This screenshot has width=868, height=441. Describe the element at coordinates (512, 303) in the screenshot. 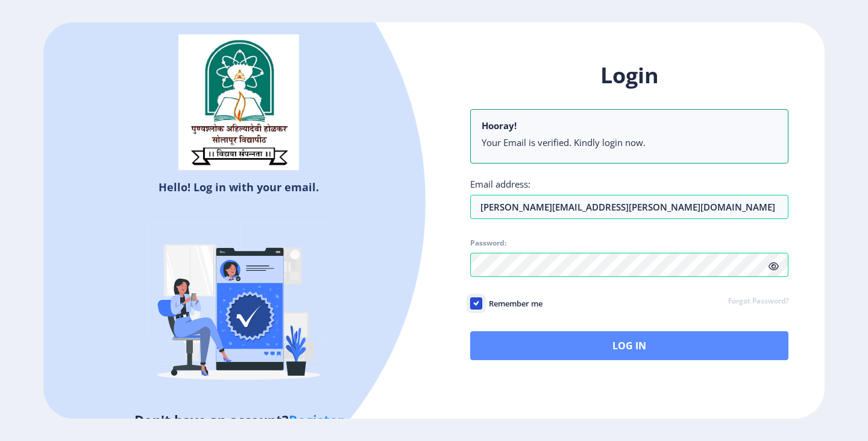

I see `span: Remember me` at that location.